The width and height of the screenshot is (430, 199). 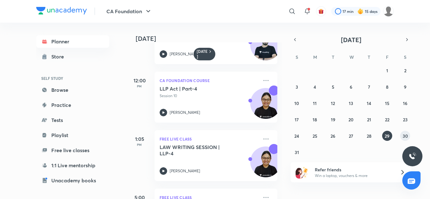 What do you see at coordinates (321, 11) in the screenshot?
I see `button: avatar` at bounding box center [321, 11].